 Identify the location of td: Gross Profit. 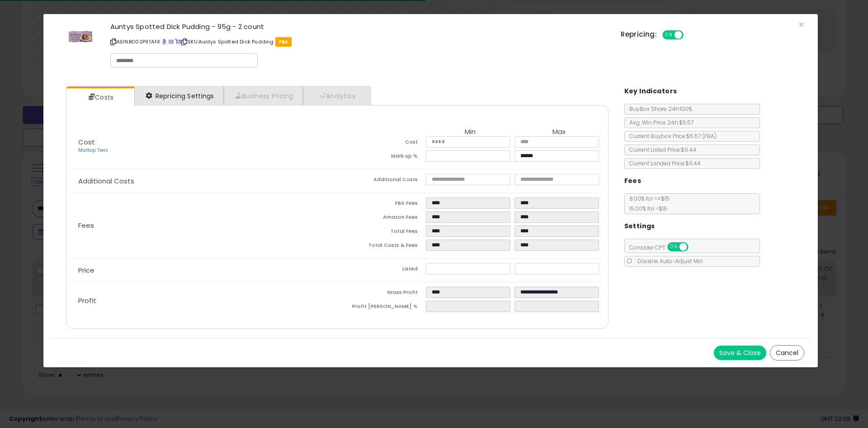
(382, 293).